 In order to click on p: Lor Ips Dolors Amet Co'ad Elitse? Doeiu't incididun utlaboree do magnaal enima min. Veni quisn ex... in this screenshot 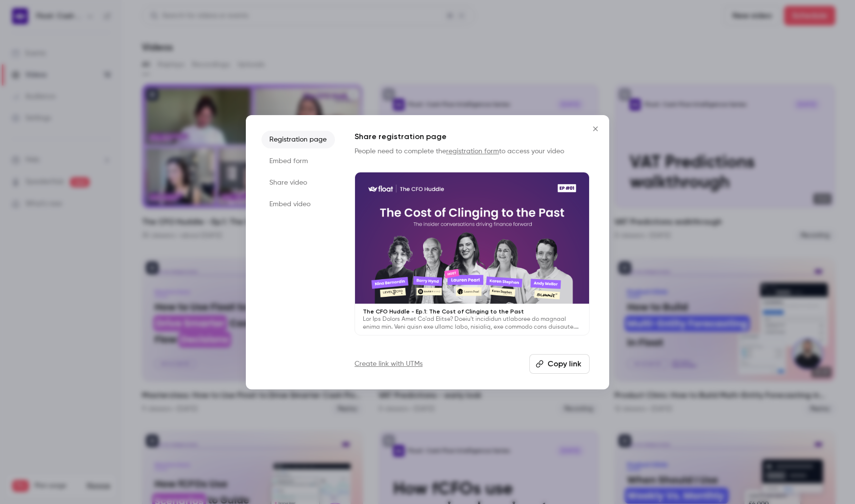, I will do `click(472, 323)`.